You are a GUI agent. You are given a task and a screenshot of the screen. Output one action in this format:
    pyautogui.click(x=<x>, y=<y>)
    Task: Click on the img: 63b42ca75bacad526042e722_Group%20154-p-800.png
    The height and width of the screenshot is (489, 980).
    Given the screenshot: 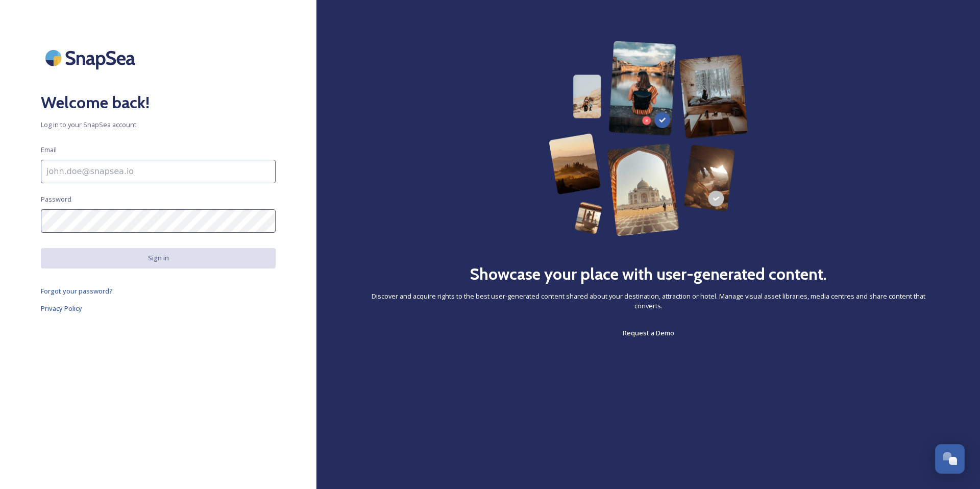 What is the action you would take?
    pyautogui.click(x=648, y=138)
    